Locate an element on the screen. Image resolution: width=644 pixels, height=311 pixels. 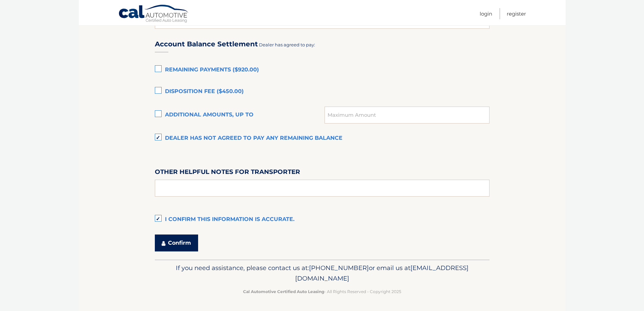
label: Dealer has not agreed to pay any remaining balance is located at coordinates (322, 138).